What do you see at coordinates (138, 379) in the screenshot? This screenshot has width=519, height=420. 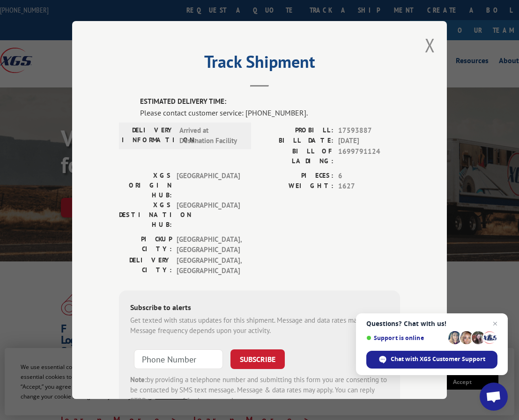 I see `strong: Note:` at bounding box center [138, 379].